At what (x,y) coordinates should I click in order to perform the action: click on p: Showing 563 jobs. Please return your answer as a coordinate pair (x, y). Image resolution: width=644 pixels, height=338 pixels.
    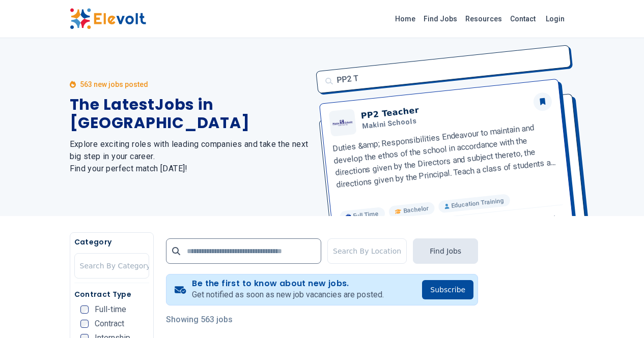
    Looking at the image, I should click on (322, 320).